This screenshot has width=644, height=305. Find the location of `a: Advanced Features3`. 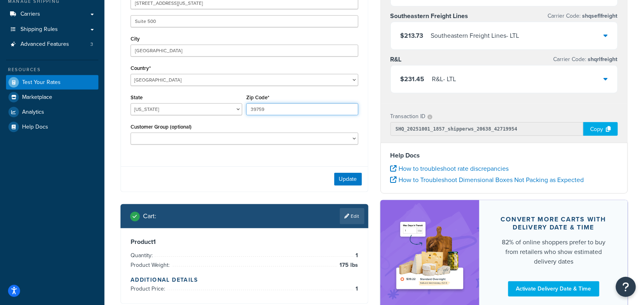

a: Advanced Features3 is located at coordinates (52, 44).